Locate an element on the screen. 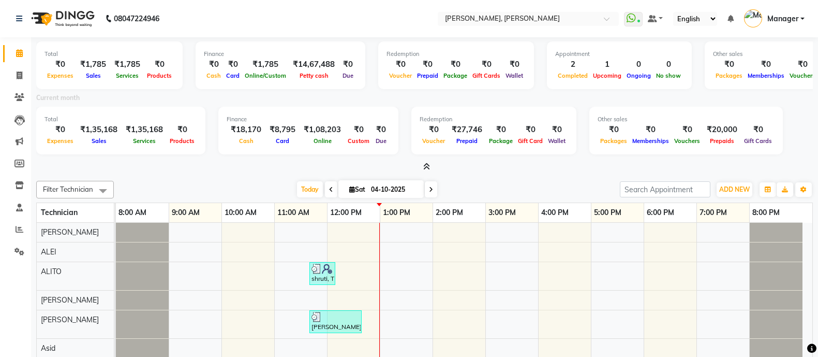  span: Custom is located at coordinates (359, 141).